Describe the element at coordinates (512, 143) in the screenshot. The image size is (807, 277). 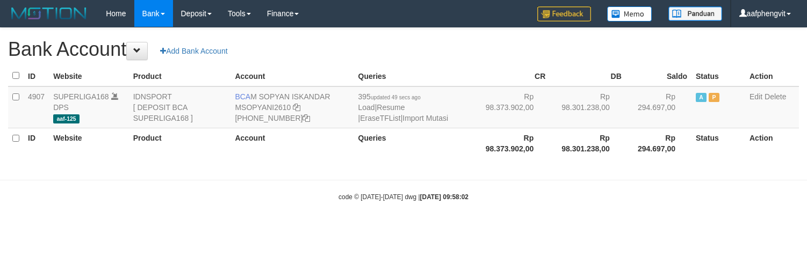
I see `th: Rp 98.373.902,00` at that location.